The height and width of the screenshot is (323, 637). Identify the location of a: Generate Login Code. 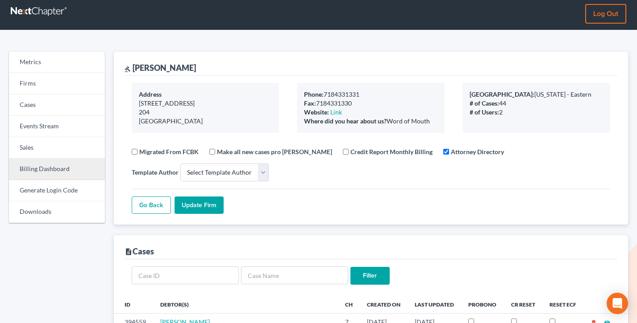
(57, 191).